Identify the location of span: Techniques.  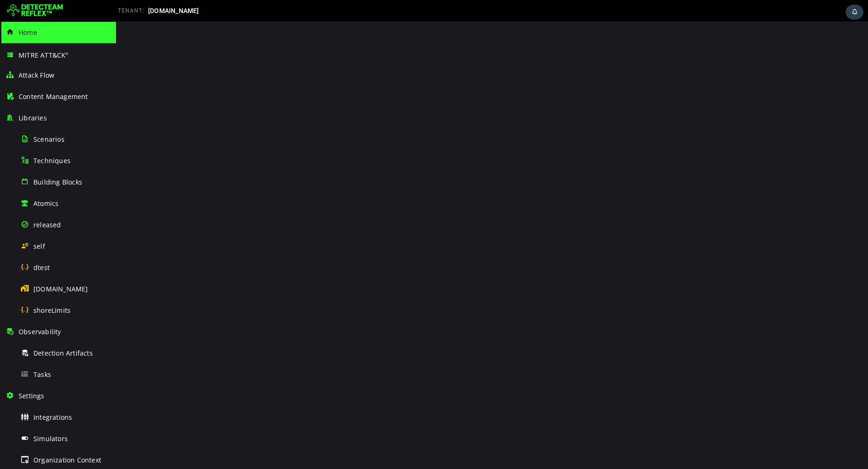
(52, 161).